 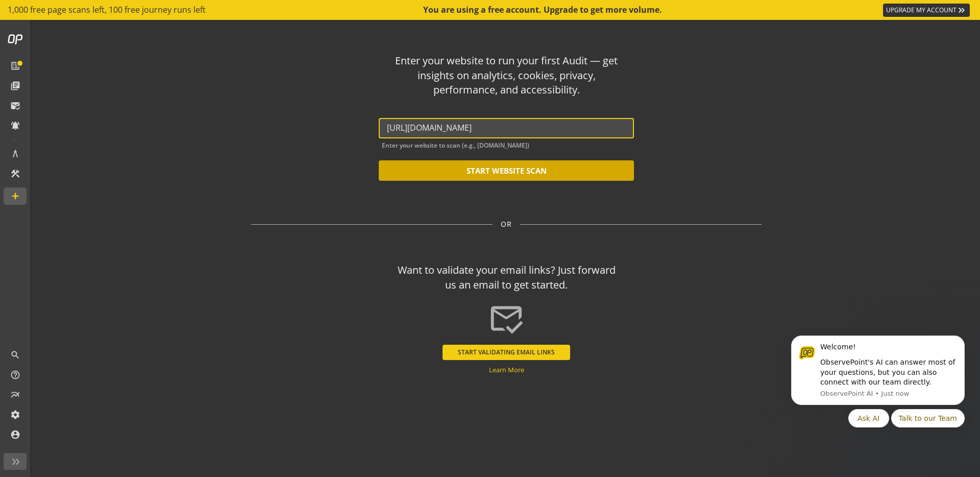 I want to click on mat-icon: settings, so click(x=15, y=414).